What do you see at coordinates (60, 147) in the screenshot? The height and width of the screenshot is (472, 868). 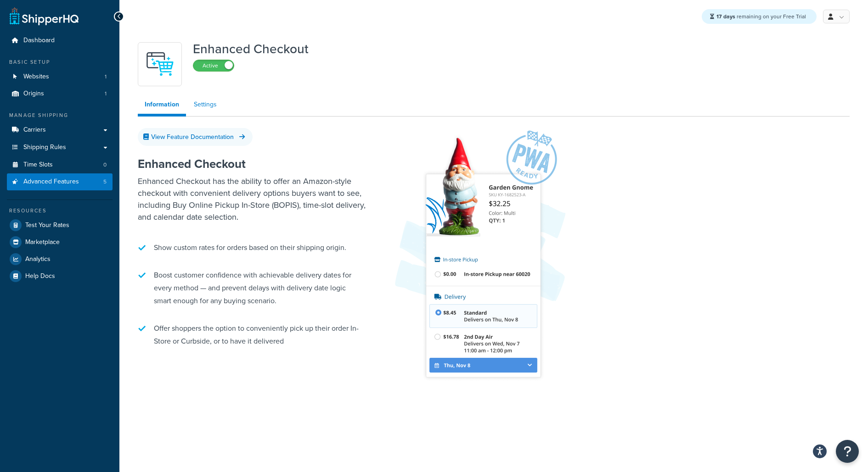 I see `li: Shipping Rules` at bounding box center [60, 147].